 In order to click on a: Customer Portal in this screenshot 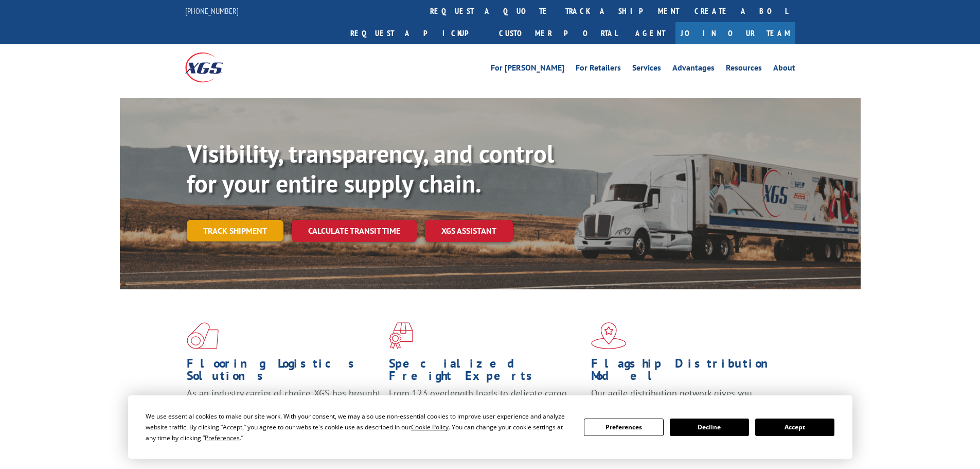, I will do `click(558, 33)`.